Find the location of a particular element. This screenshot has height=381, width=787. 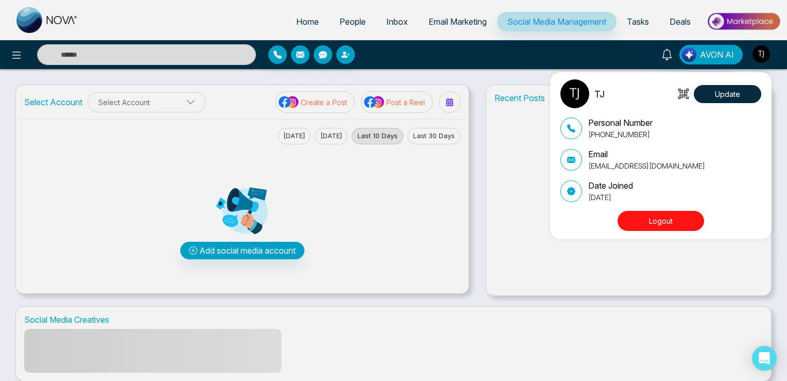

p: TJ is located at coordinates (600, 94).